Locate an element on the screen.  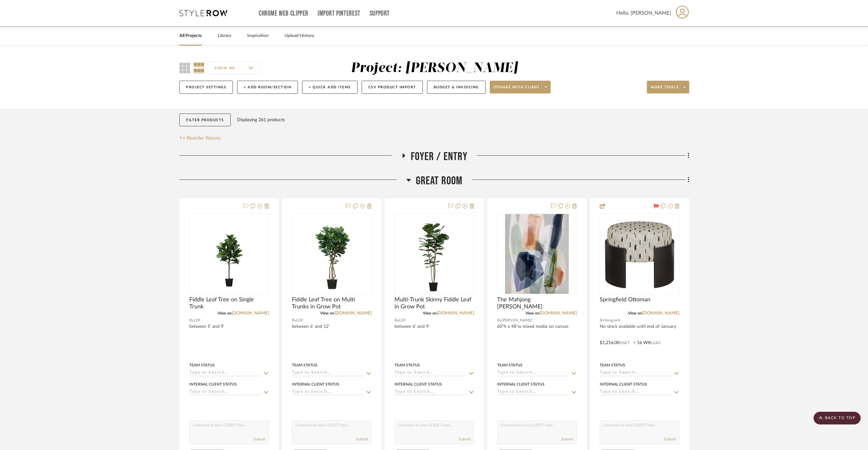
span: Vanguard is located at coordinates (612, 320).